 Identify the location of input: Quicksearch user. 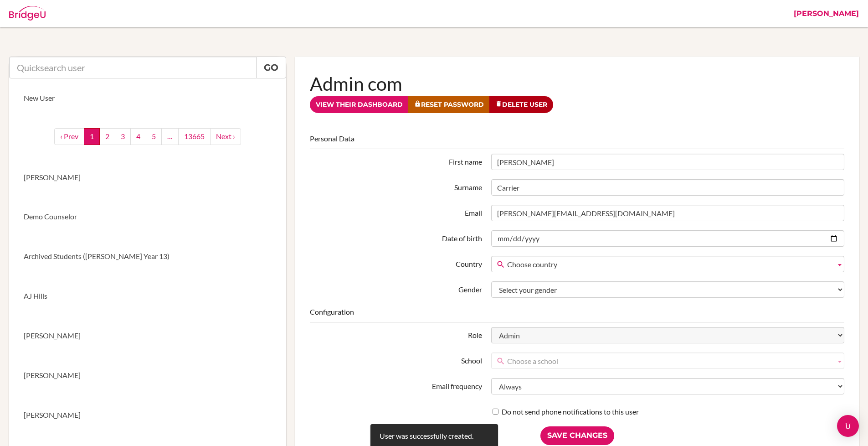
(132, 67).